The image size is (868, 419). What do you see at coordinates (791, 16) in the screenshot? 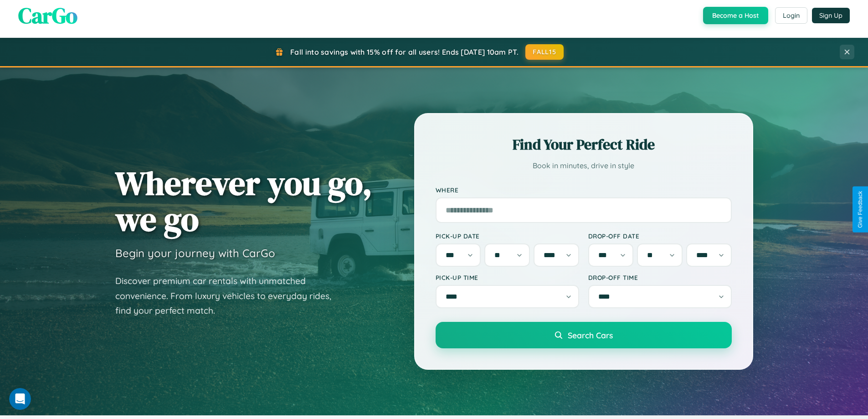
I see `button: Login` at bounding box center [791, 16].